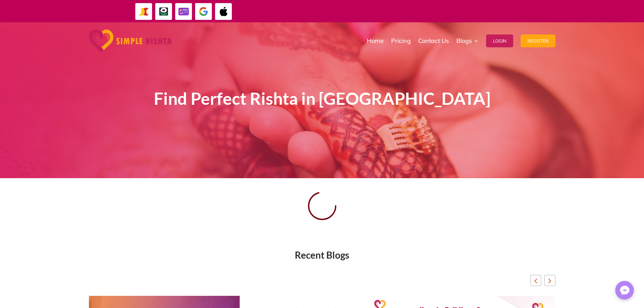 This screenshot has width=644, height=308. I want to click on a: Pricing, so click(401, 41).